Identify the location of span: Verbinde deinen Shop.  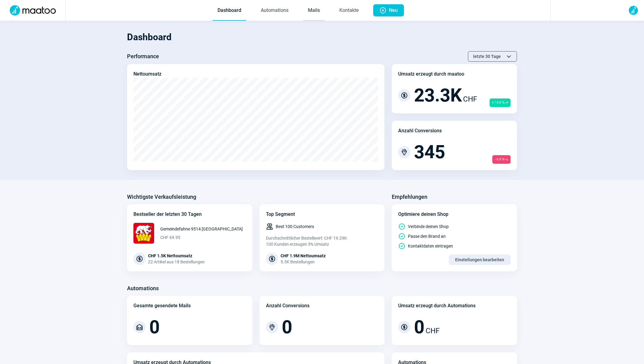
(428, 227).